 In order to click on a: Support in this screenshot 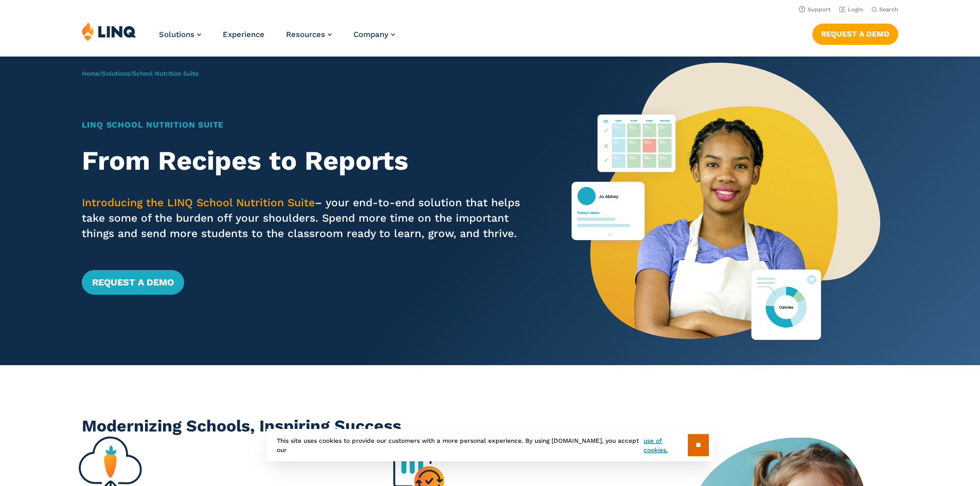, I will do `click(815, 9)`.